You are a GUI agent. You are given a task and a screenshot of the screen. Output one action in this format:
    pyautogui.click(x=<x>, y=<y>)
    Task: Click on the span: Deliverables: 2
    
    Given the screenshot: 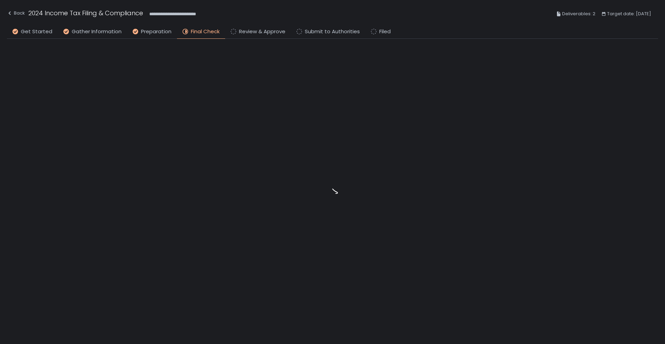 What is the action you would take?
    pyautogui.click(x=579, y=14)
    